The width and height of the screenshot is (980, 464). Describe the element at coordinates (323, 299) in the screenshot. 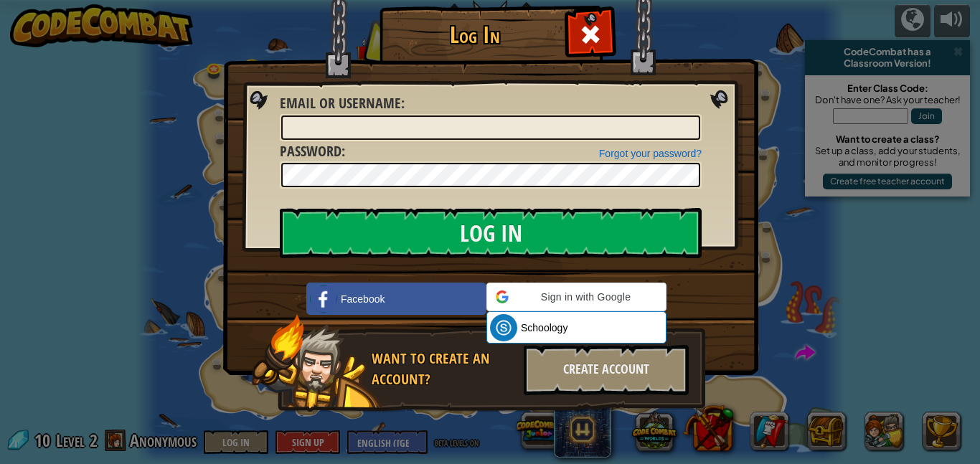

I see `img: facebook_small.png` at that location.